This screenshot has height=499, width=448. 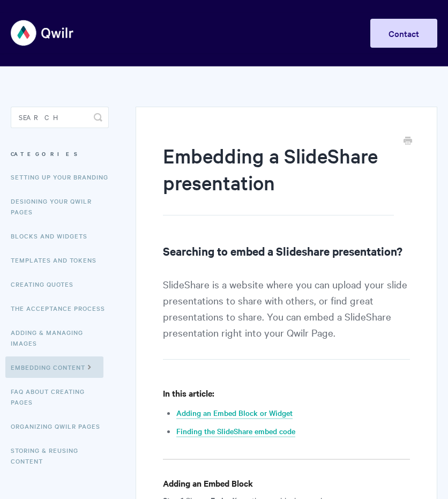 I want to click on a: Embedding Content, so click(x=54, y=368).